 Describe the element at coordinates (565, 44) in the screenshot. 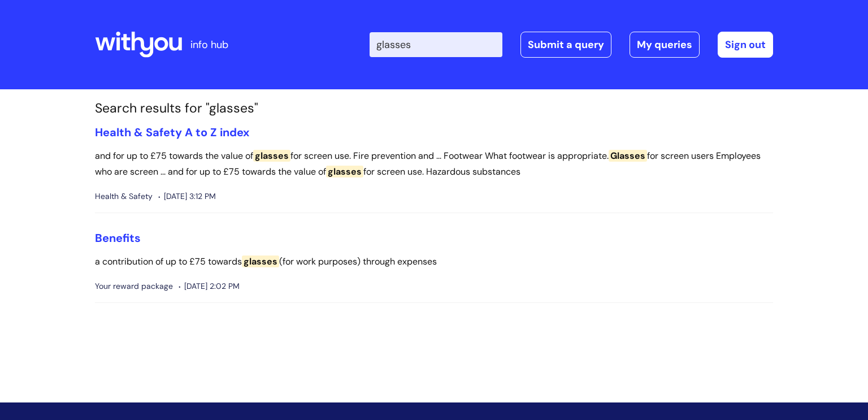

I see `a: Submit a query` at that location.